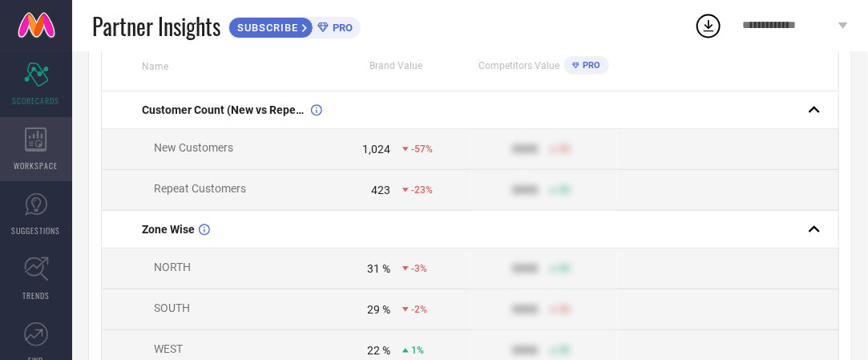 The width and height of the screenshot is (868, 360). What do you see at coordinates (171, 308) in the screenshot?
I see `span: SOUTH` at bounding box center [171, 308].